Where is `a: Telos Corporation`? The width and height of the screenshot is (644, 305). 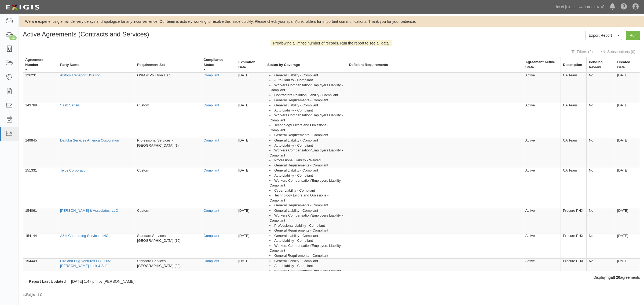 a: Telos Corporation is located at coordinates (74, 170).